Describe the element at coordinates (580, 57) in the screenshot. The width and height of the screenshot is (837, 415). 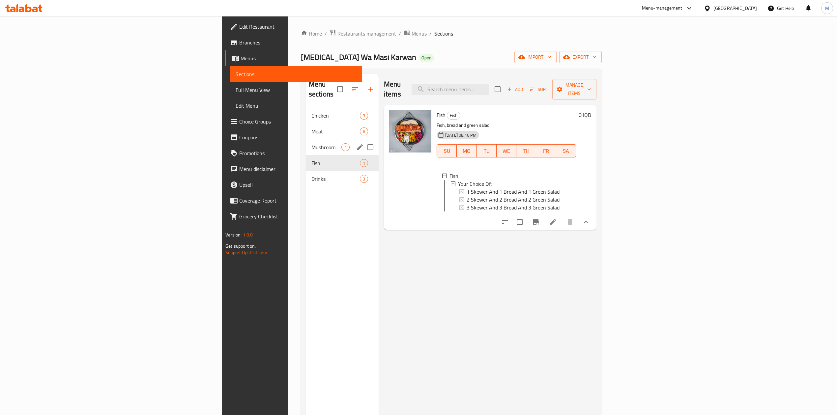
I see `button: export` at that location.